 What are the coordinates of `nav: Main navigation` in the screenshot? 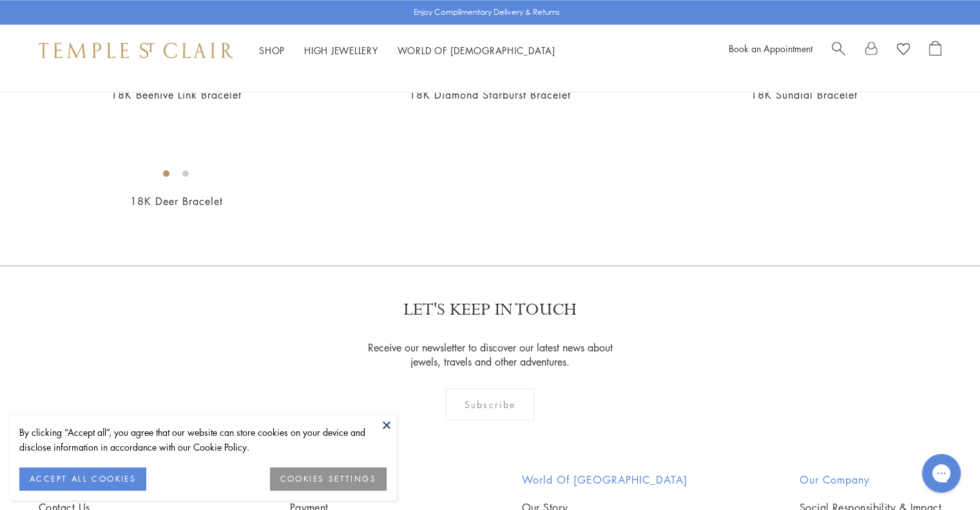 It's located at (407, 50).